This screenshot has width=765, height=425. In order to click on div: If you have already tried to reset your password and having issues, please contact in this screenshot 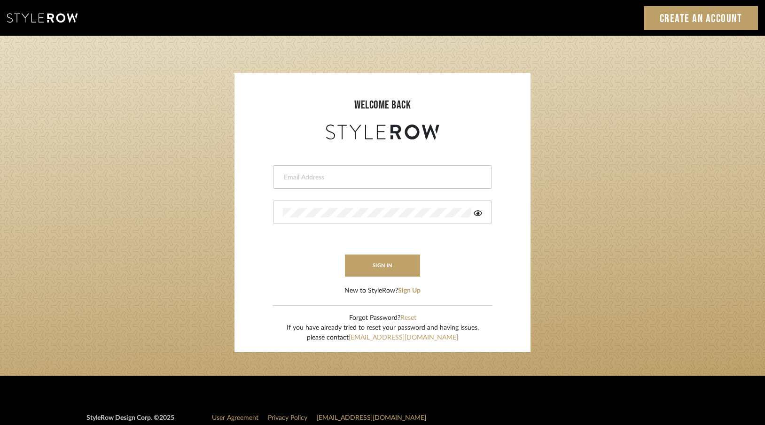, I will do `click(382, 333)`.